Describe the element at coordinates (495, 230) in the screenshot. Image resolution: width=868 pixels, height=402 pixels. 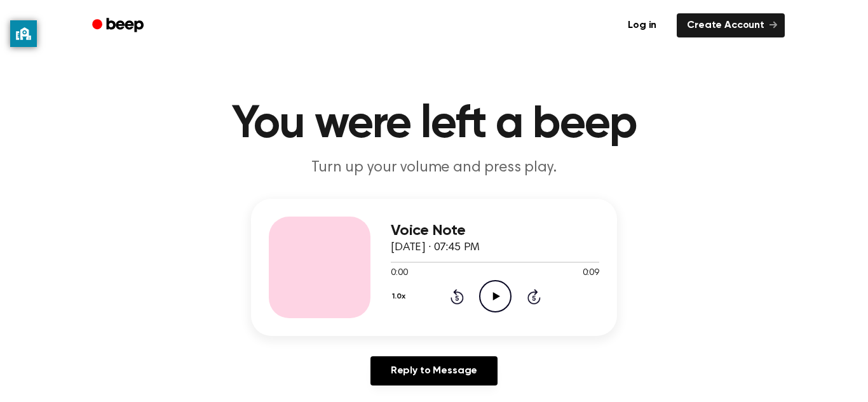
I see `h3: Voice Note` at that location.